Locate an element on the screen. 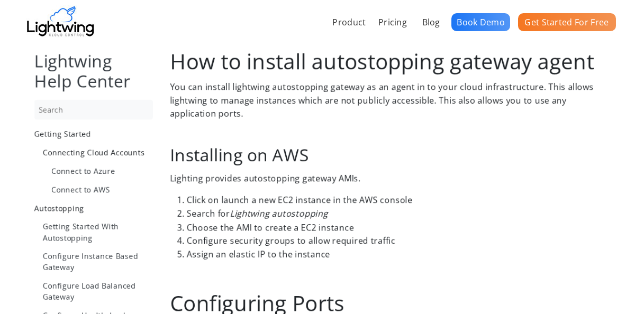 The image size is (644, 314). li: Choose the AMI to create a EC2 instance is located at coordinates (399, 227).